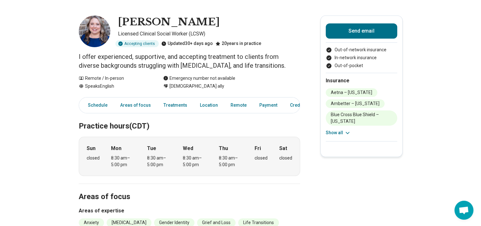 This screenshot has height=226, width=481. Describe the element at coordinates (175, 105) in the screenshot. I see `a: Treatments` at that location.